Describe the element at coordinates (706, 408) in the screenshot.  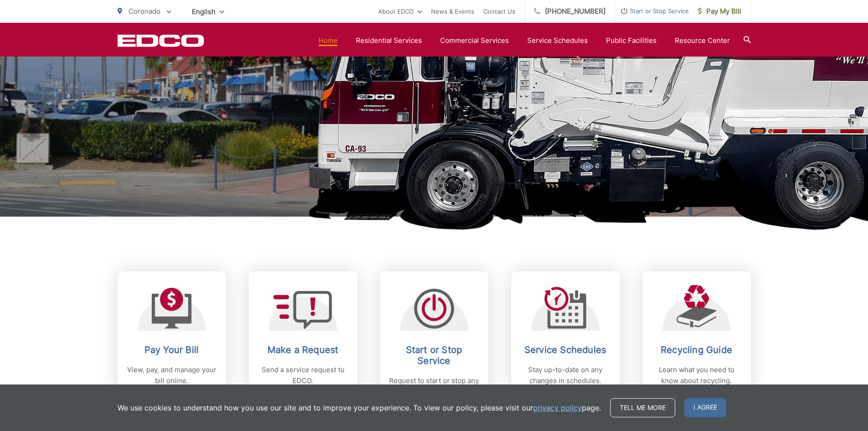
I see `span: I agree` at that location.